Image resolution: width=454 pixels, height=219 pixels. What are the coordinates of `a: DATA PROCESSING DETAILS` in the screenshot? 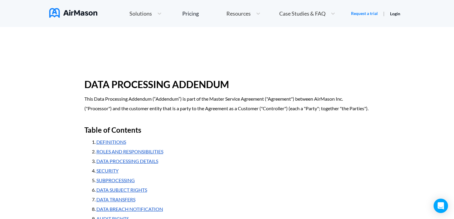 It's located at (127, 161).